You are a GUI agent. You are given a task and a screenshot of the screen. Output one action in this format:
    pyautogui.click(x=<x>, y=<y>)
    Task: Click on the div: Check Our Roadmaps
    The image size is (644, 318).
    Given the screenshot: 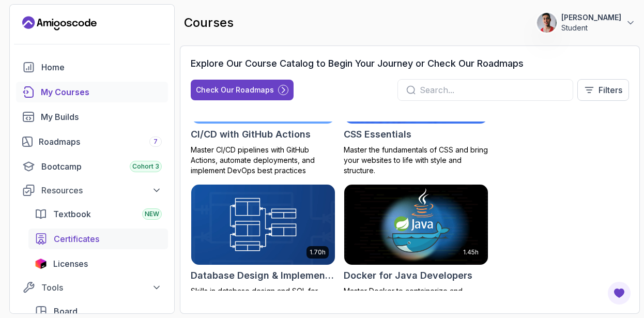 What is the action you would take?
    pyautogui.click(x=235, y=90)
    